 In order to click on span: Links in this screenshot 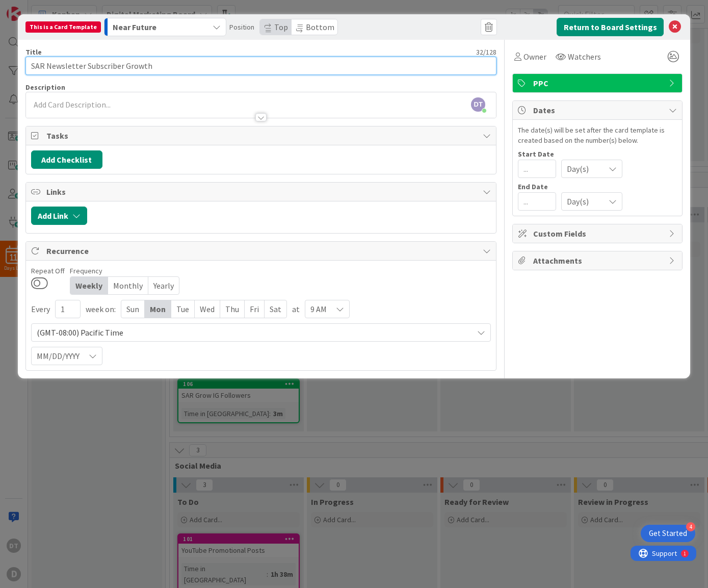, I will do `click(262, 192)`.